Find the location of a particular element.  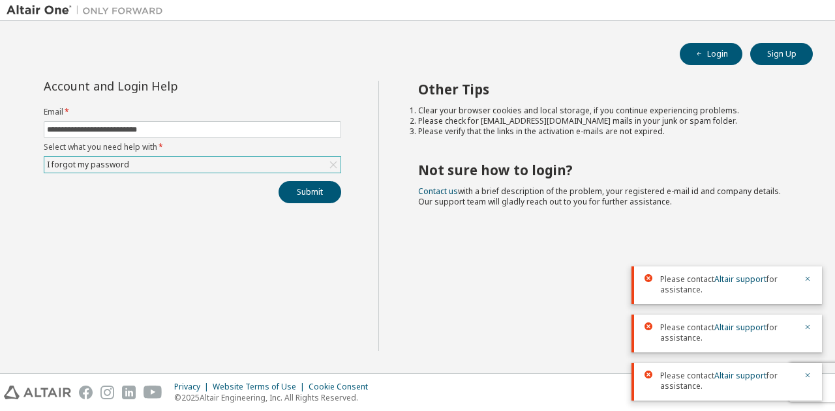

button: Sign Up is located at coordinates (781, 54).